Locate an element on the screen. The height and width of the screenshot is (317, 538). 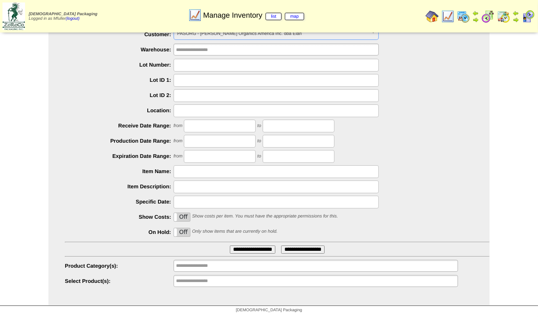
span: Only show items that are currently on hold. is located at coordinates (235, 232).